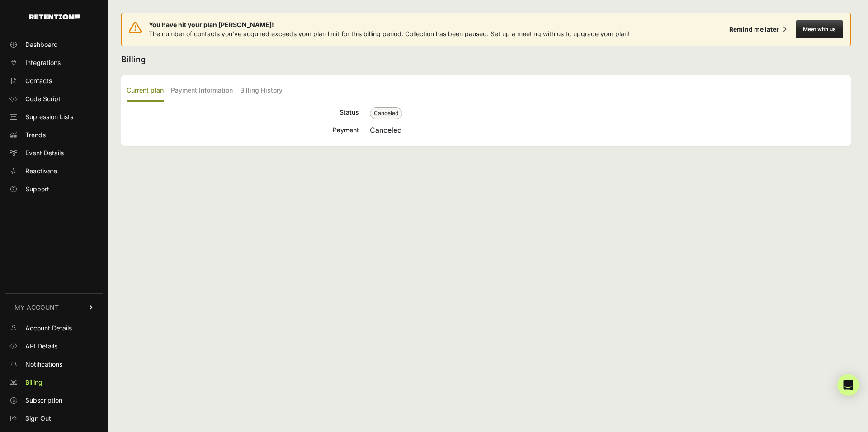 This screenshot has height=432, width=868. I want to click on label: Current plan, so click(145, 91).